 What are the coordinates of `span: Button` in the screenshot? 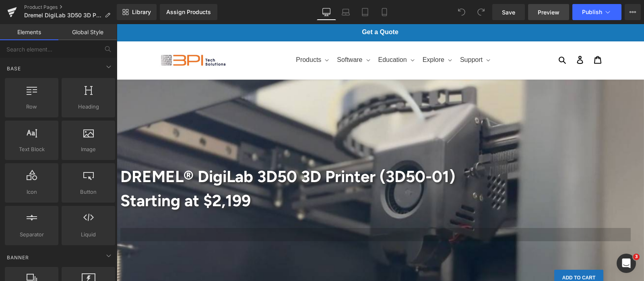 It's located at (88, 192).